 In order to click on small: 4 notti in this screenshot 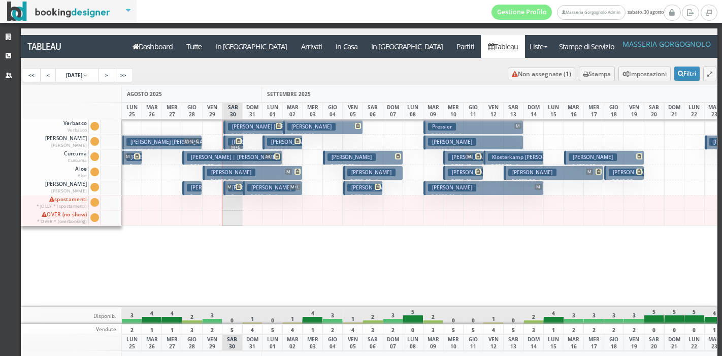, I will do `click(604, 166)`.